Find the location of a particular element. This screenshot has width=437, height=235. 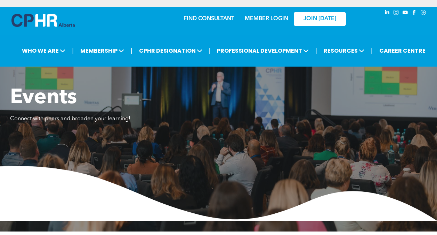

span: WHO WE ARE is located at coordinates (43, 50).